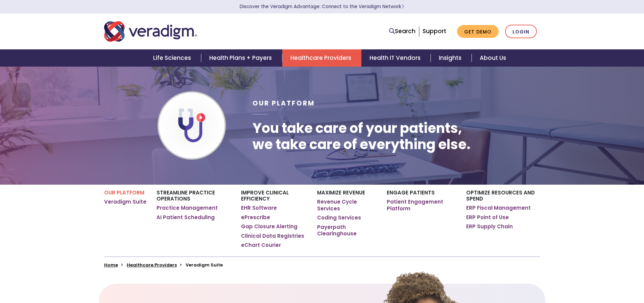 This screenshot has height=303, width=644. What do you see at coordinates (261, 245) in the screenshot?
I see `a: eChart Courier` at bounding box center [261, 245].